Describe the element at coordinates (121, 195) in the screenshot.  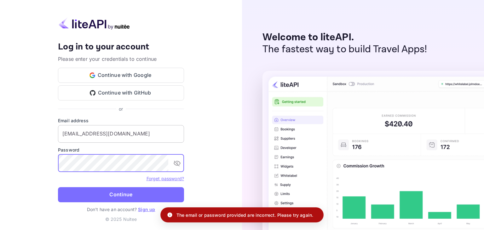
I see `button: Continue` at that location.